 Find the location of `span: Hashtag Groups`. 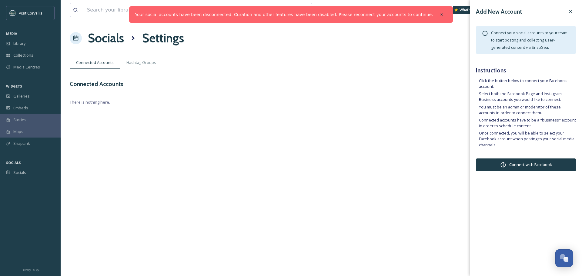

span: Hashtag Groups is located at coordinates (141, 62).